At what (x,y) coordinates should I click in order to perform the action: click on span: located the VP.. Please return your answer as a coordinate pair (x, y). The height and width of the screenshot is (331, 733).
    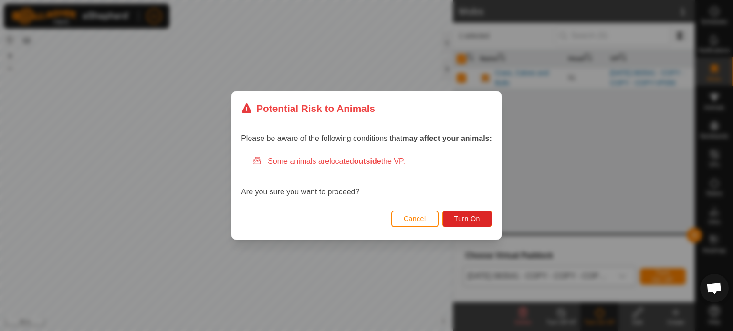
    Looking at the image, I should click on (367, 161).